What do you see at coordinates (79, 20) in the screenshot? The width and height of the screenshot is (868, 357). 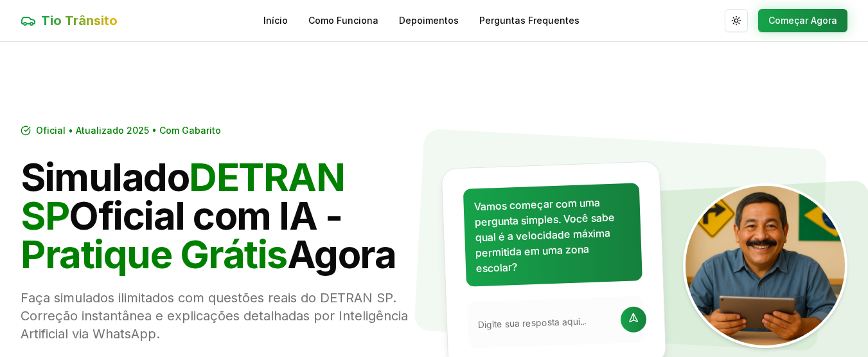 I see `span: Tio Trânsito` at bounding box center [79, 20].